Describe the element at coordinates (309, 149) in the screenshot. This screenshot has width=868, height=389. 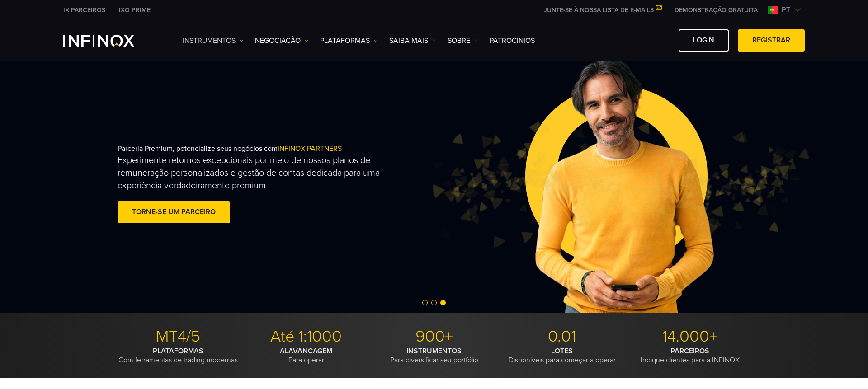
I see `span: INFINOX PARTNERS` at that location.